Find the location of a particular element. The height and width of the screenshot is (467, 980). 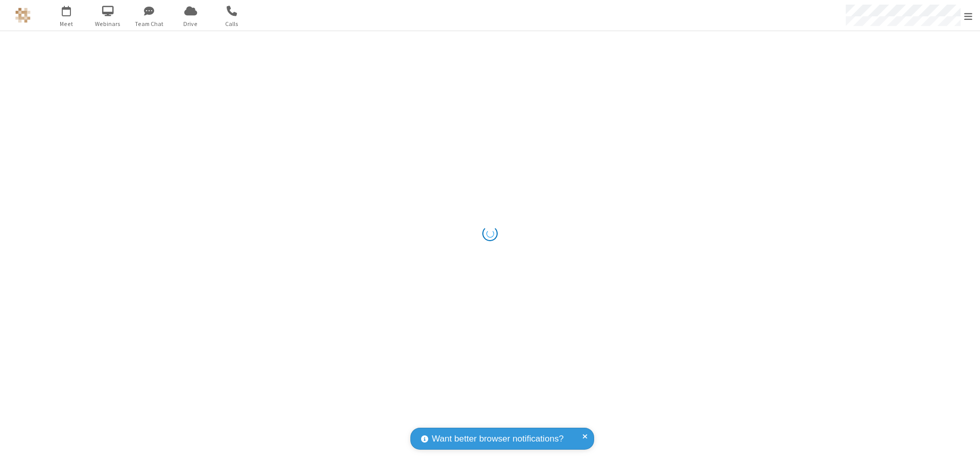

span: Meet is located at coordinates (67, 24).